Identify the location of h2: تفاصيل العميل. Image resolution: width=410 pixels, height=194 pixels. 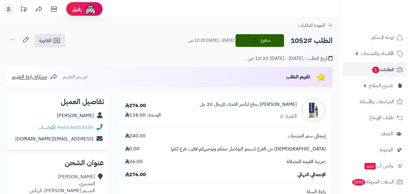
(57, 102).